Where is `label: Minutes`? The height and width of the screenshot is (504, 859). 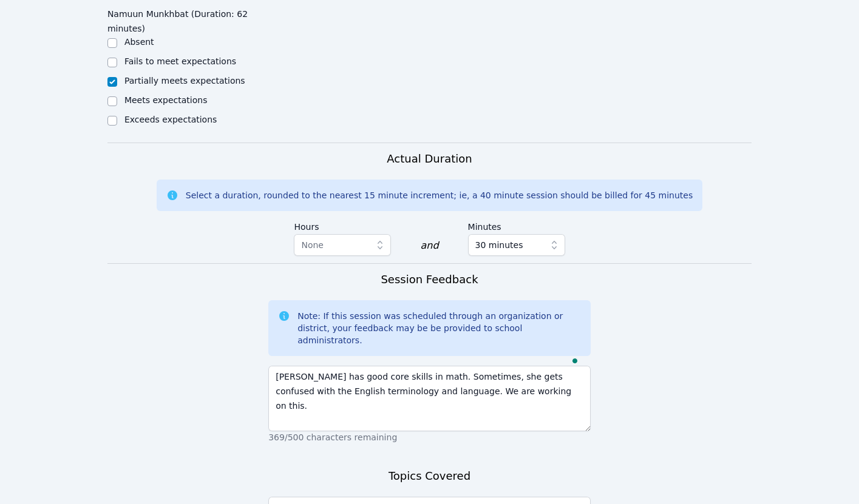 label: Minutes is located at coordinates (517, 225).